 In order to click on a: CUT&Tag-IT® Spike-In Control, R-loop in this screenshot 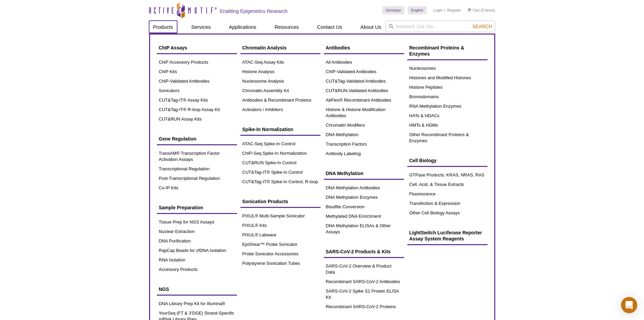, I will do `click(280, 182)`.